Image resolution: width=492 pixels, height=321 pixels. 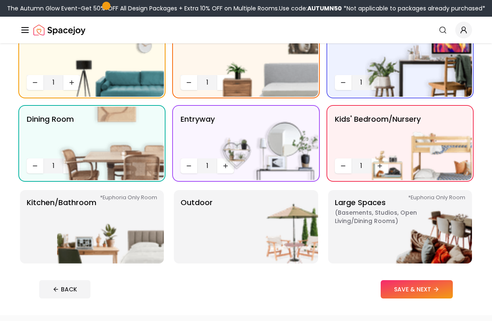 What do you see at coordinates (310, 8) in the screenshot?
I see `span: Use code:` at bounding box center [310, 8].